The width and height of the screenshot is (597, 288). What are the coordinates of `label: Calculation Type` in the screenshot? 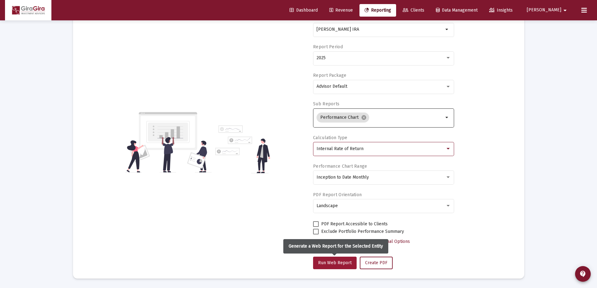 It's located at (330, 138).